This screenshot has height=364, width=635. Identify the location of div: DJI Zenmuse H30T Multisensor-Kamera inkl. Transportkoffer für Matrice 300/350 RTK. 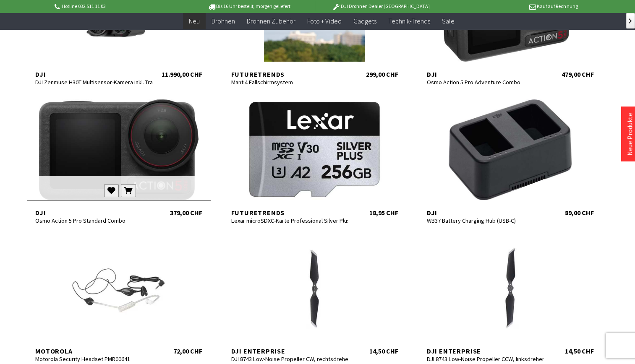
(94, 82).